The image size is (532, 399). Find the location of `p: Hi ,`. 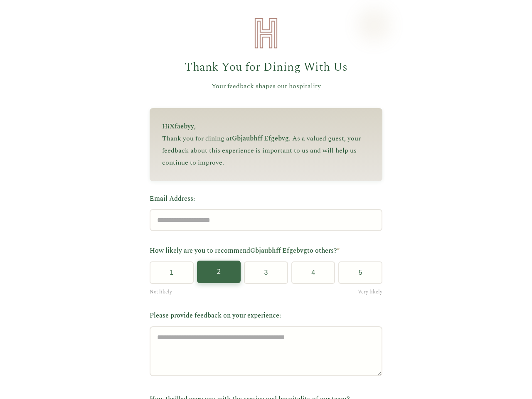

p: Hi , is located at coordinates (266, 126).